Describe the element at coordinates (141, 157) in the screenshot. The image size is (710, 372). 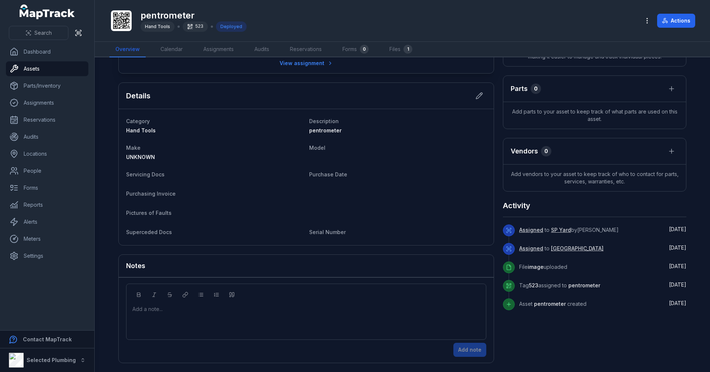
I see `span: UNKNOWN` at that location.